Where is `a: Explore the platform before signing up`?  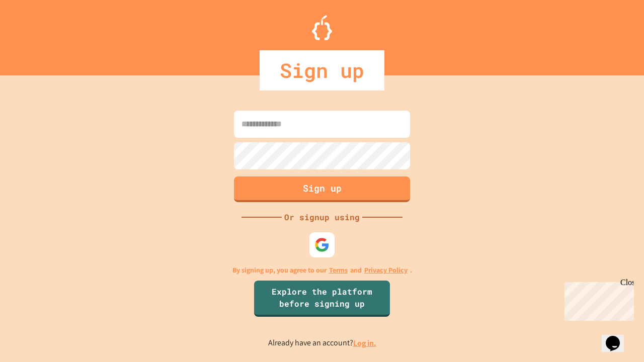
a: Explore the platform before signing up is located at coordinates (322, 298).